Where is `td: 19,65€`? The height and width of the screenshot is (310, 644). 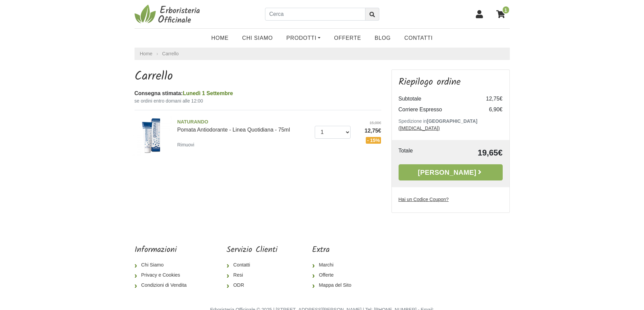
td: 19,65€ is located at coordinates (469, 153).